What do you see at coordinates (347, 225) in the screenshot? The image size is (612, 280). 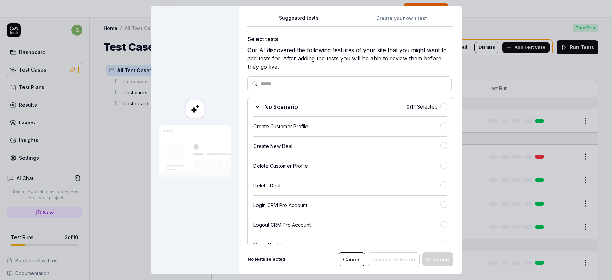 I see `div: Logout CRM Pro Account` at bounding box center [347, 225].